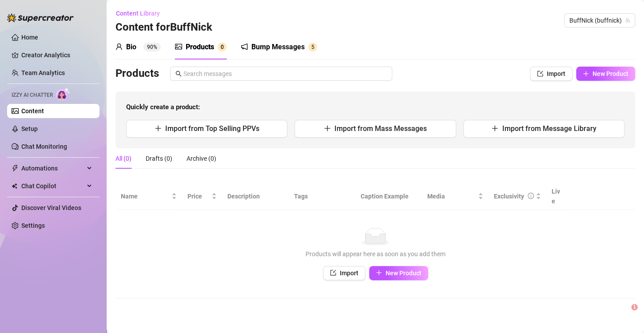  Describe the element at coordinates (628, 21) in the screenshot. I see `span: team` at that location.